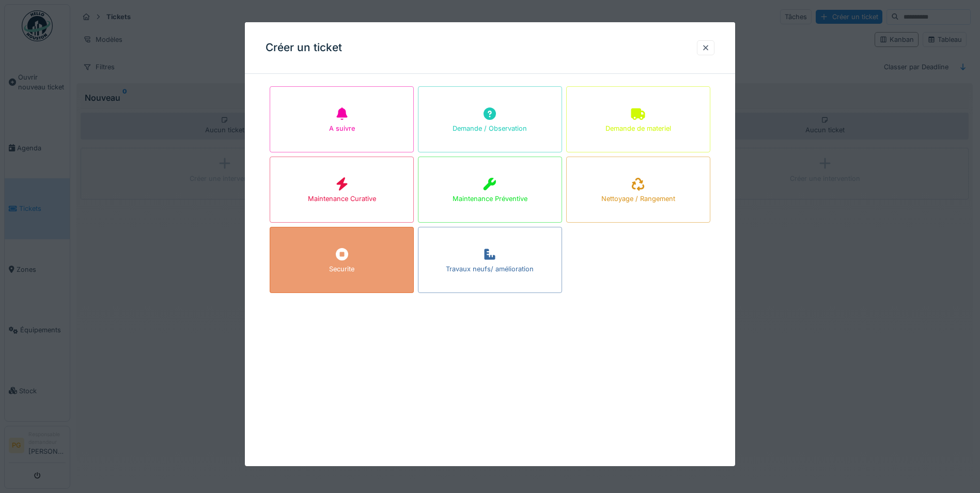  I want to click on div: Maintenance Préventive, so click(490, 199).